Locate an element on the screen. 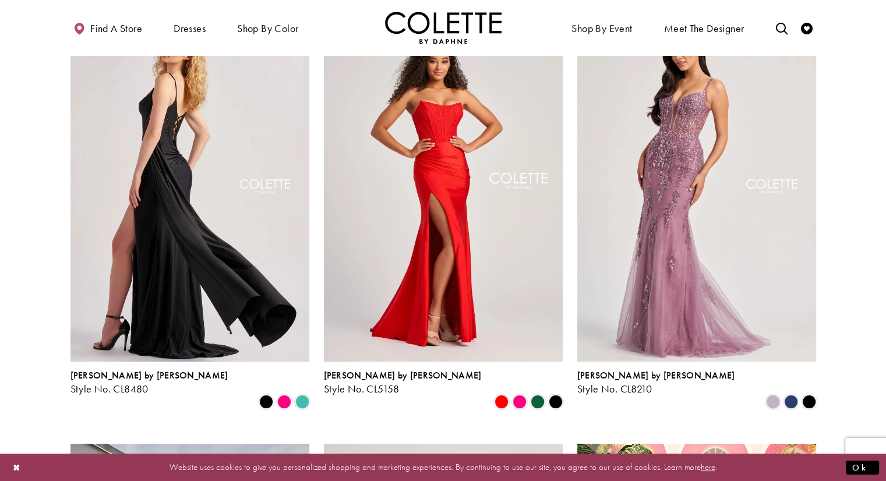 This screenshot has height=481, width=886. a: here is located at coordinates (707, 467).